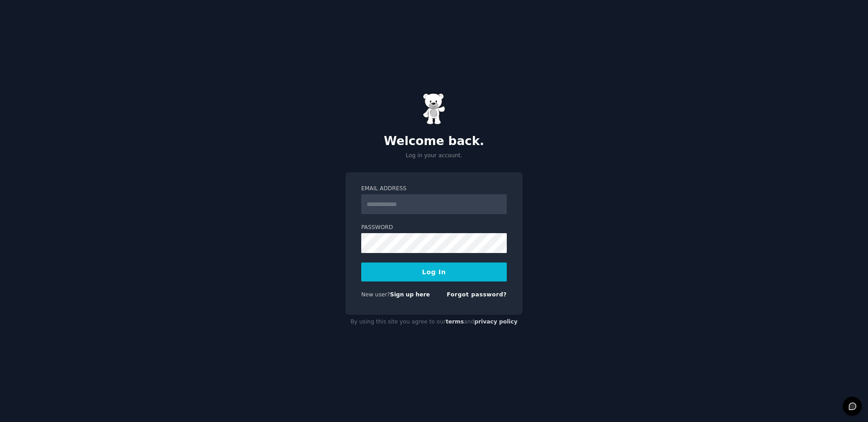 The image size is (868, 422). What do you see at coordinates (496, 322) in the screenshot?
I see `a: privacy policy` at bounding box center [496, 322].